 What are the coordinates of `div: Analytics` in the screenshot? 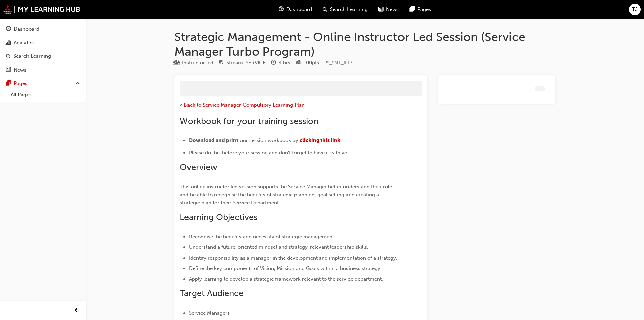 It's located at (24, 43).